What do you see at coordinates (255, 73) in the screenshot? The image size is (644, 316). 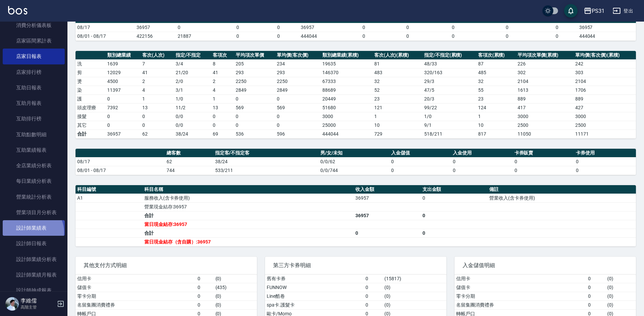 I see `td: 293` at bounding box center [255, 73].